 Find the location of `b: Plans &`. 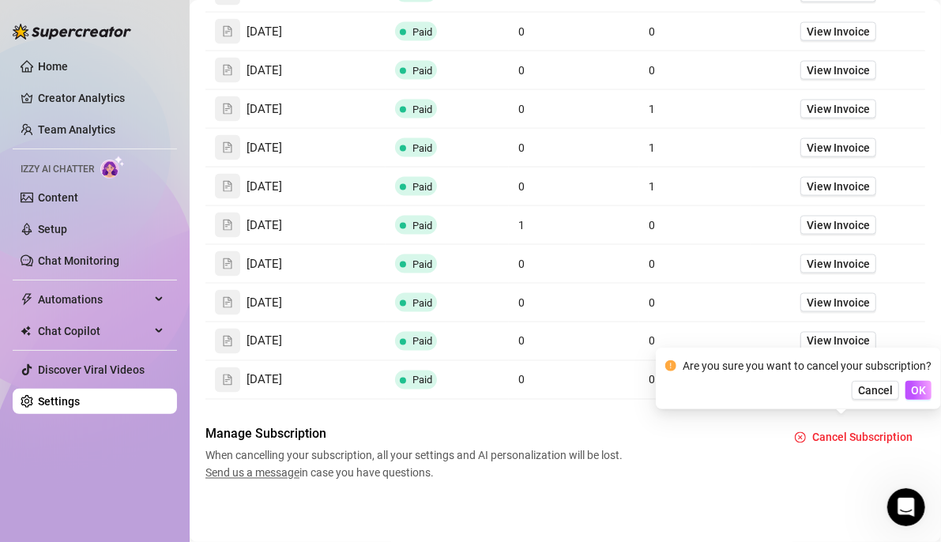

b: Plans & is located at coordinates (190, 114).